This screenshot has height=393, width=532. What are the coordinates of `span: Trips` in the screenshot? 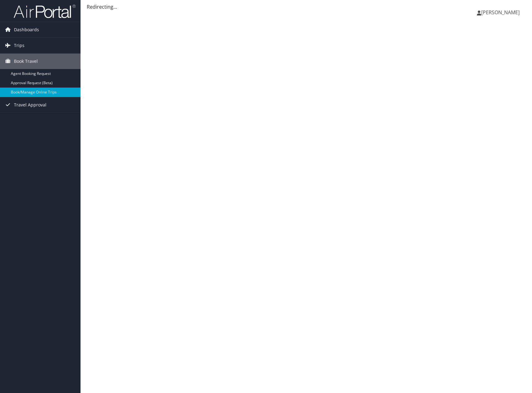 It's located at (19, 45).